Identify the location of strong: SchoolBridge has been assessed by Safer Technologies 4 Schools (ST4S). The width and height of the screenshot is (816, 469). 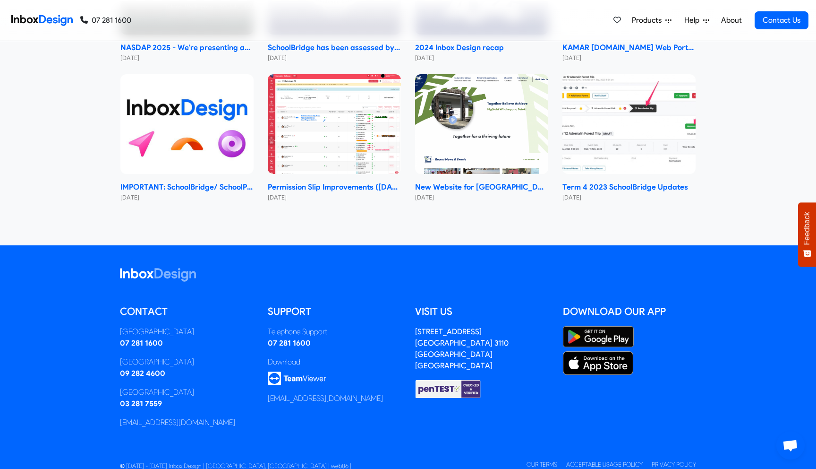
(334, 48).